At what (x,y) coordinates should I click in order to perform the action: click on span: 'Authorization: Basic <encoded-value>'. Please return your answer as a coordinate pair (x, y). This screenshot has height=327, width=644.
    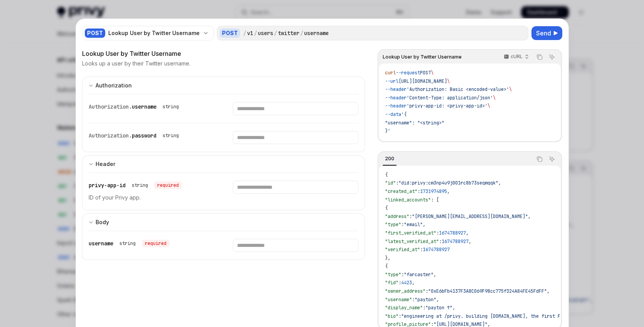
    Looking at the image, I should click on (458, 89).